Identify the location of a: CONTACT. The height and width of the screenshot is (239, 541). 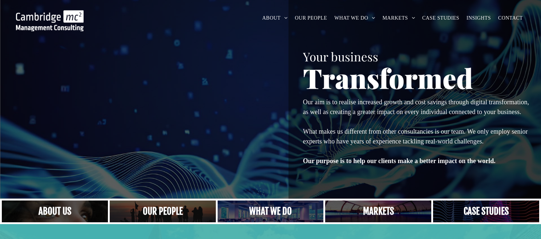
(510, 18).